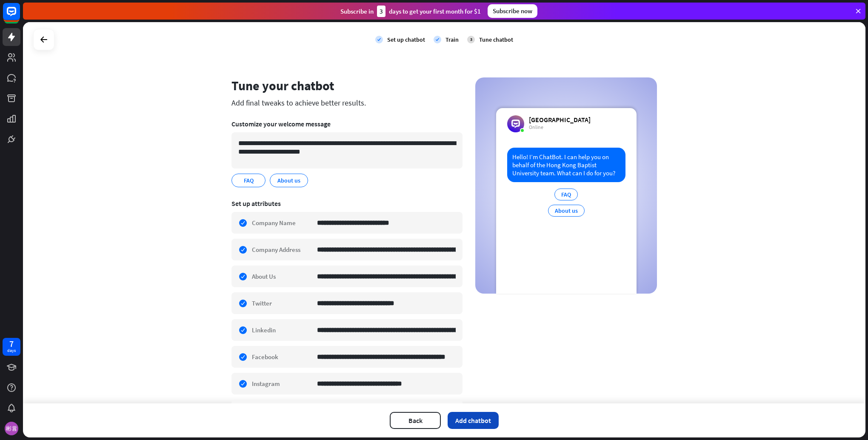  Describe the element at coordinates (411, 11) in the screenshot. I see `div: Subscribe in days to get your first month for $1` at that location.